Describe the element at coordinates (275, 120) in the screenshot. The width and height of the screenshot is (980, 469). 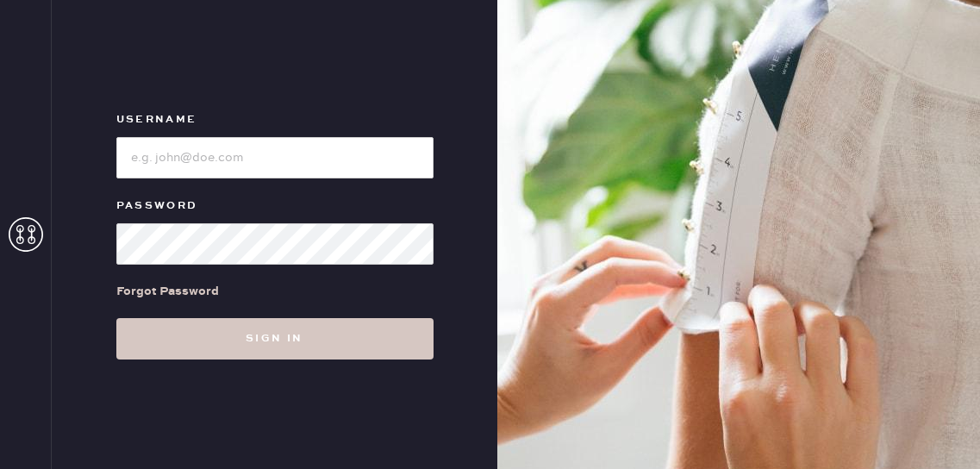
I see `label: Username` at that location.